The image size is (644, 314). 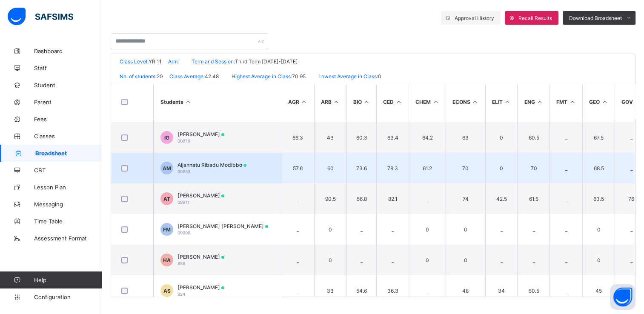 What do you see at coordinates (392, 199) in the screenshot?
I see `td: 82.1` at bounding box center [392, 199].